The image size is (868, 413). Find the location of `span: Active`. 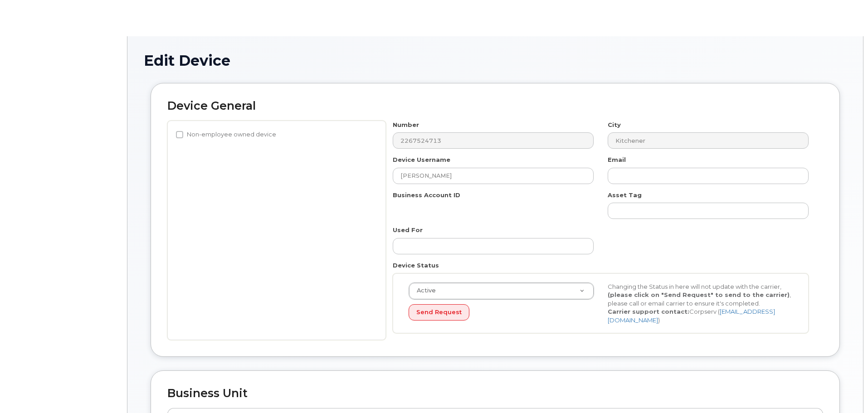

span: Active is located at coordinates (424, 291).